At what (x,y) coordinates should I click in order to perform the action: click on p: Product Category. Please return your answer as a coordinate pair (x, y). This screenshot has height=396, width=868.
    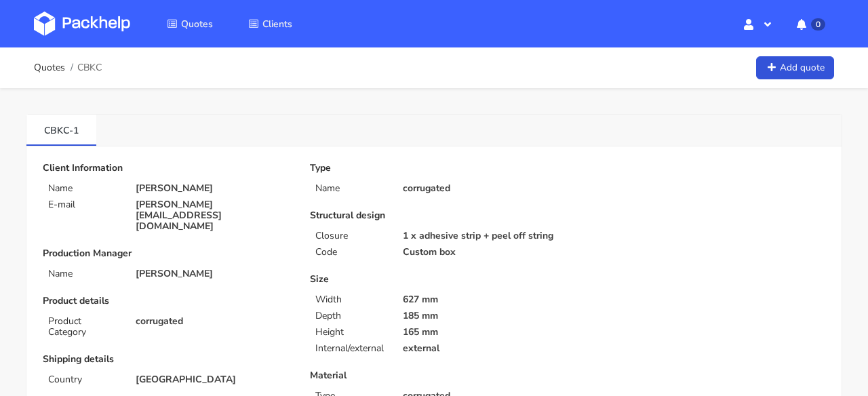
    Looking at the image, I should click on (83, 327).